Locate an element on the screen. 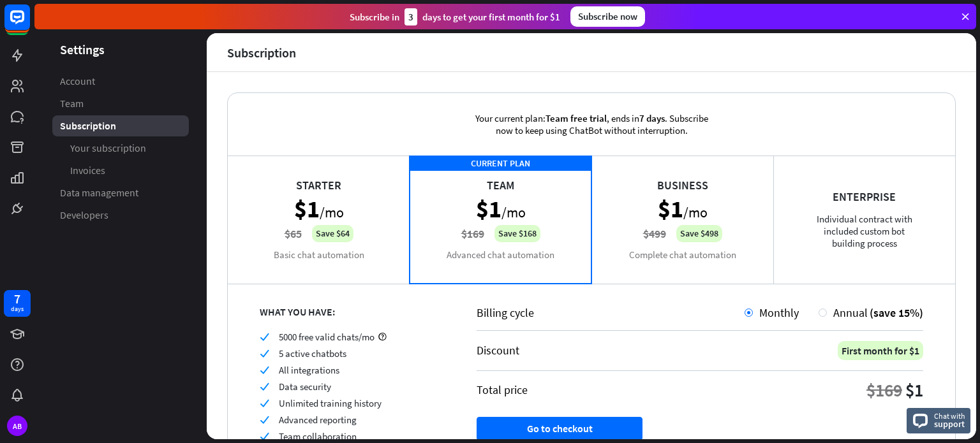 The height and width of the screenshot is (443, 980). span: Annual is located at coordinates (850, 312).